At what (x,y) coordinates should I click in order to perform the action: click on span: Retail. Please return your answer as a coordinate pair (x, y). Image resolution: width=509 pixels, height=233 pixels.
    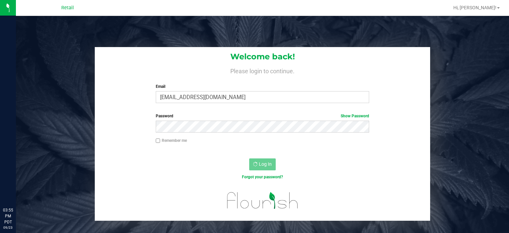
    Looking at the image, I should click on (68, 8).